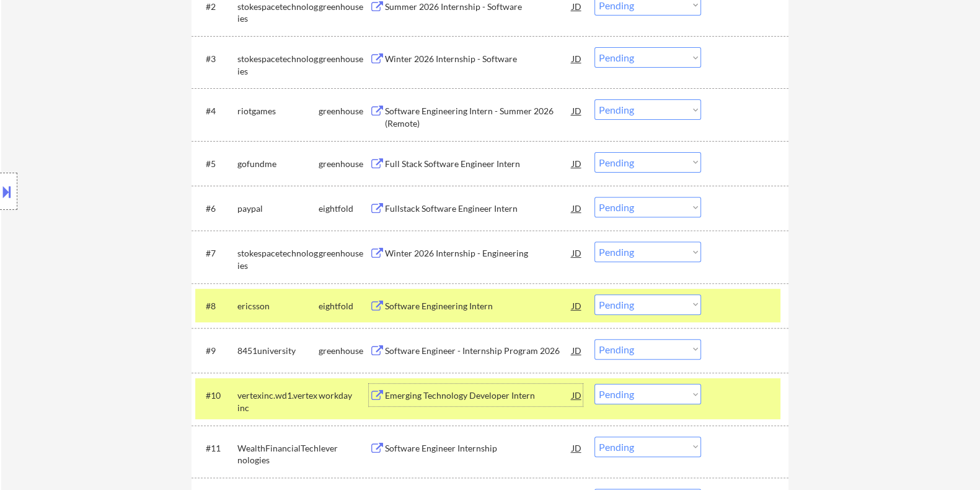 The width and height of the screenshot is (980, 490). Describe the element at coordinates (277, 454) in the screenshot. I see `div: WealthFinancialTechnologies` at that location.